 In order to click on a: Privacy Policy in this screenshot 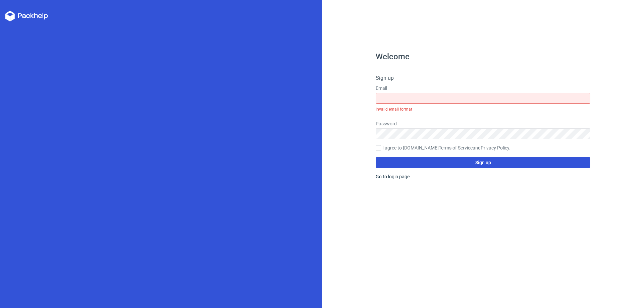, I will do `click(495, 148)`.